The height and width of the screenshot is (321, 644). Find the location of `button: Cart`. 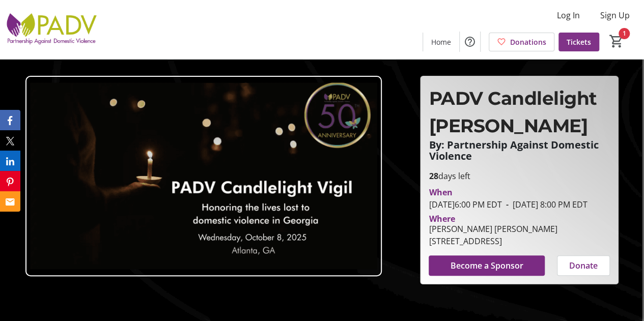

button: Cart is located at coordinates (616, 41).